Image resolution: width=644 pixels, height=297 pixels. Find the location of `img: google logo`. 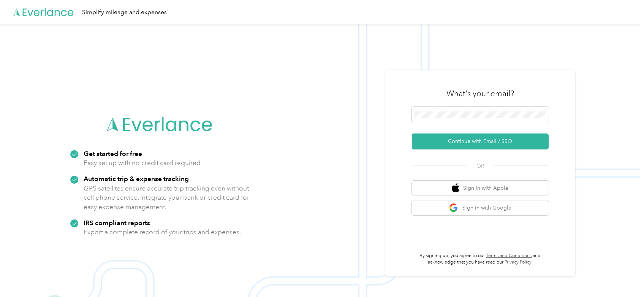

img: google logo is located at coordinates (454, 207).